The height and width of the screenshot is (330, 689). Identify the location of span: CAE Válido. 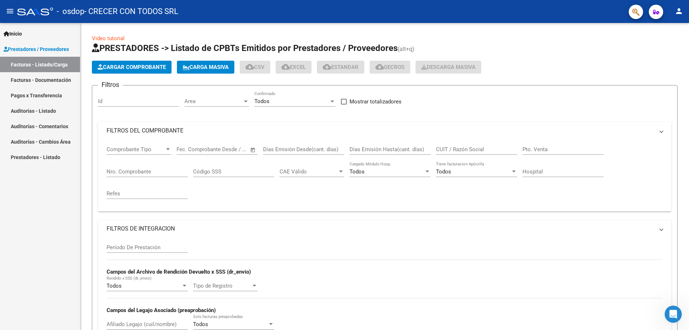
(308, 171).